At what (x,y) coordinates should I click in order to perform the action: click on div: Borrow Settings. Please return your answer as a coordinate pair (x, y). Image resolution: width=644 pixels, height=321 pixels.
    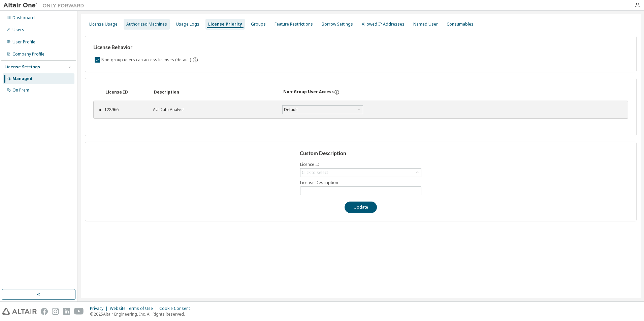
    Looking at the image, I should click on (337, 24).